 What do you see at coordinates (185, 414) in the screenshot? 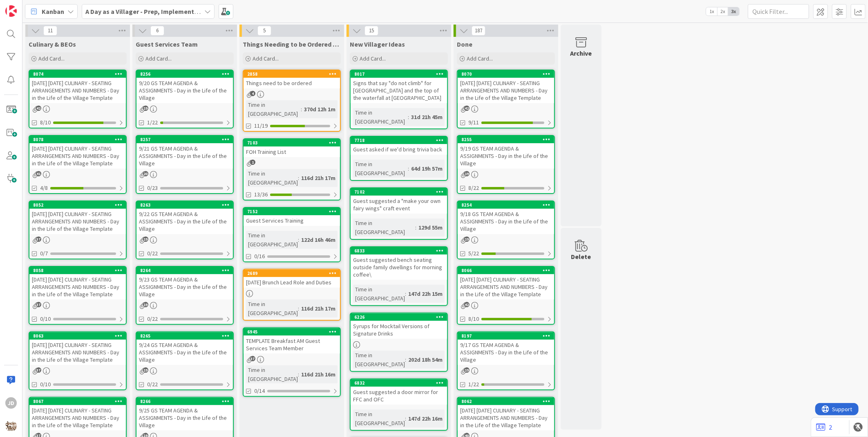
I see `div: 82669/25 GS TEAM AGENDA & ASSIGNMENTS - Day in the Life of the Village` at bounding box center [185, 414].